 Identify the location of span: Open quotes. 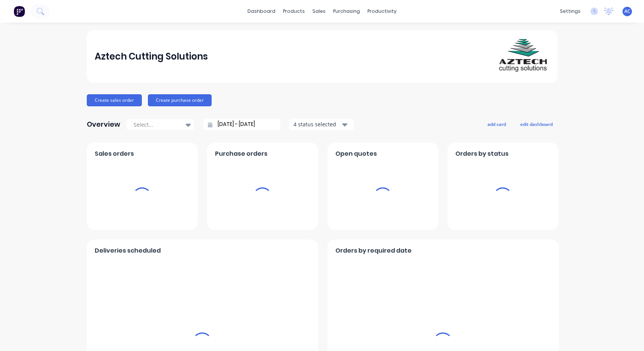
(356, 154).